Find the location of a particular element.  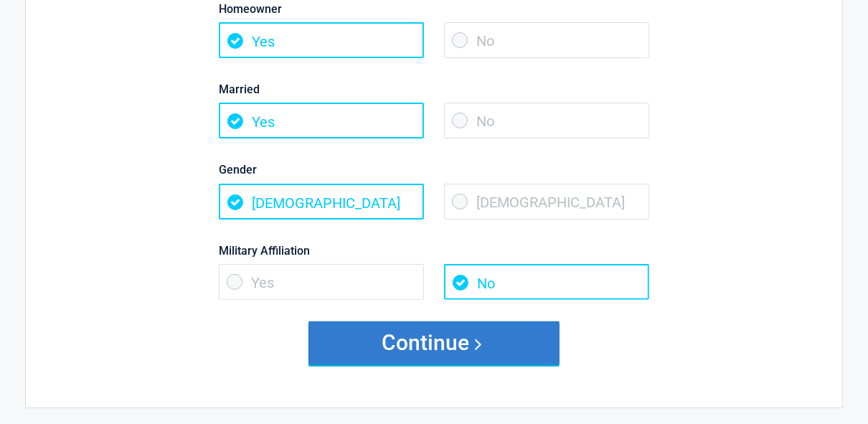

button: Continue is located at coordinates (434, 343).